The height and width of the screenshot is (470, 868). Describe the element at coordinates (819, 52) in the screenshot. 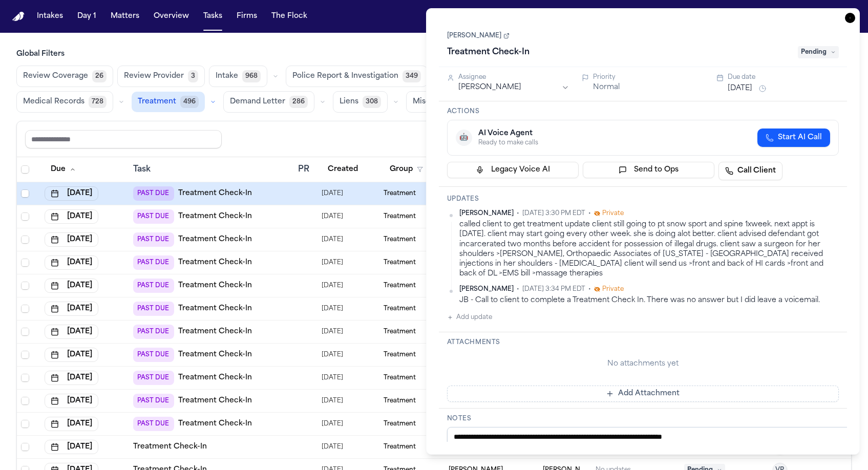

I see `span: Pending` at that location.